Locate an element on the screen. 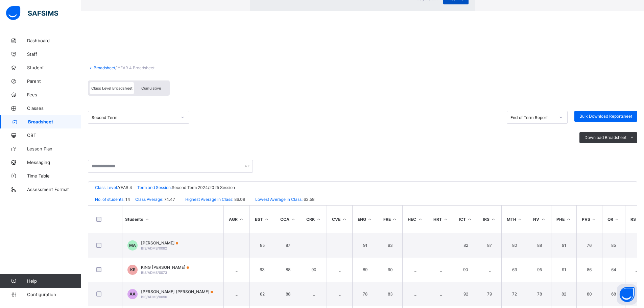 This screenshot has width=644, height=308. td: 79 is located at coordinates (489, 294).